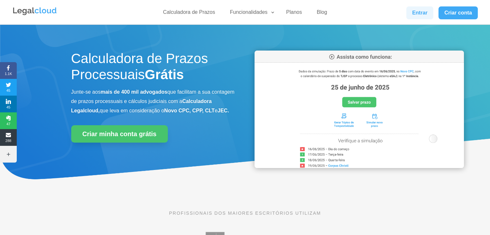  What do you see at coordinates (35, 11) in the screenshot?
I see `img: Legalcloud Logo` at bounding box center [35, 11].